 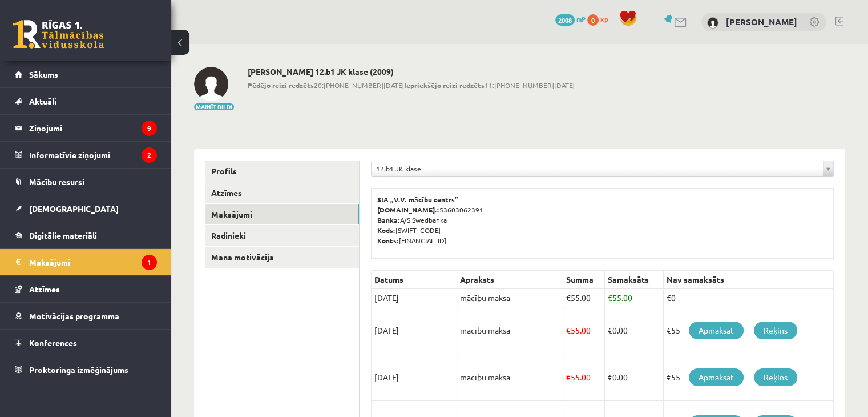 I want to click on th: Summa, so click(x=584, y=280).